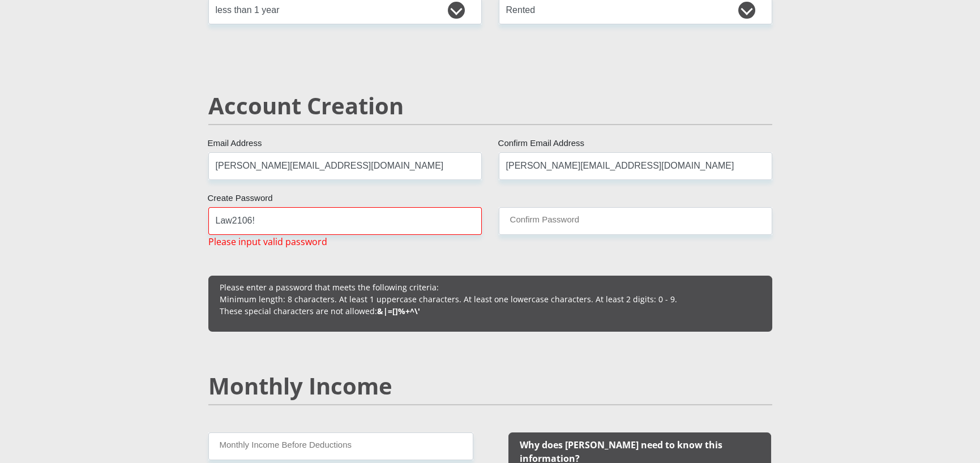 The height and width of the screenshot is (463, 980). What do you see at coordinates (345, 221) in the screenshot?
I see `input: Create Password` at bounding box center [345, 221].